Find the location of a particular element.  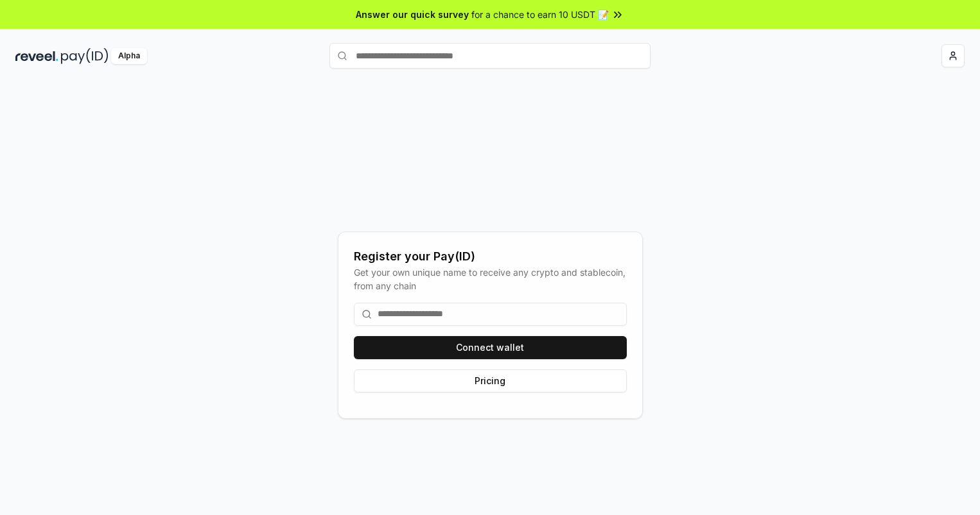

img: reveel_dark is located at coordinates (37, 56).